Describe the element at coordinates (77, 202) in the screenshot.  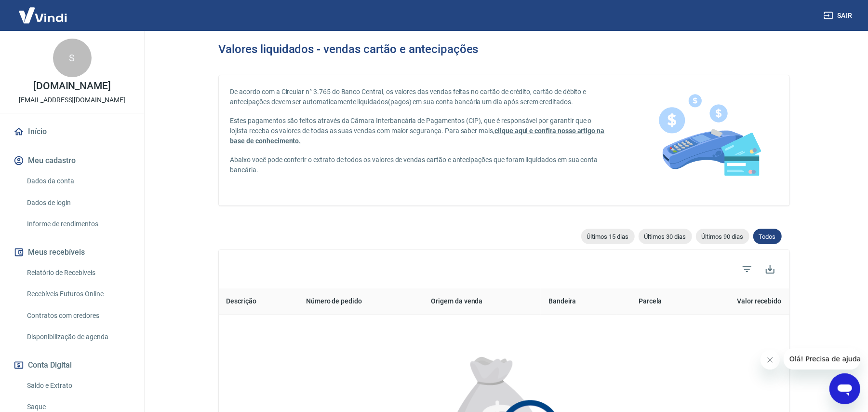
I see `a: Dados de login` at that location.